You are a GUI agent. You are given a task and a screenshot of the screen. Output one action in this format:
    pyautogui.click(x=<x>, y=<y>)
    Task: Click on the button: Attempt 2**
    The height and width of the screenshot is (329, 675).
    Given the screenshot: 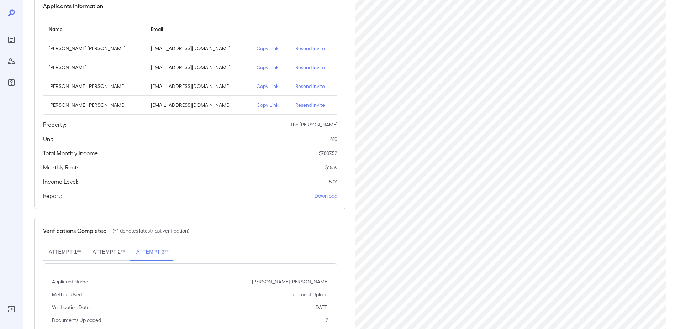 What is the action you would take?
    pyautogui.click(x=108, y=252)
    